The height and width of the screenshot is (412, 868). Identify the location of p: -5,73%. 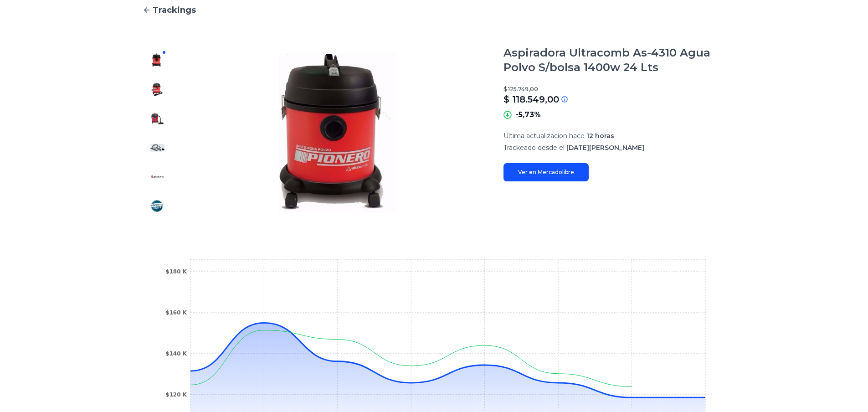
(528, 115).